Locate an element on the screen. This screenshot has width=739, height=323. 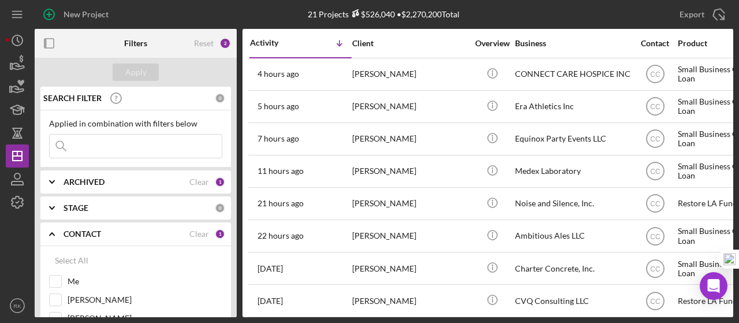
div: Charter Concrete, Inc. is located at coordinates (573, 268).